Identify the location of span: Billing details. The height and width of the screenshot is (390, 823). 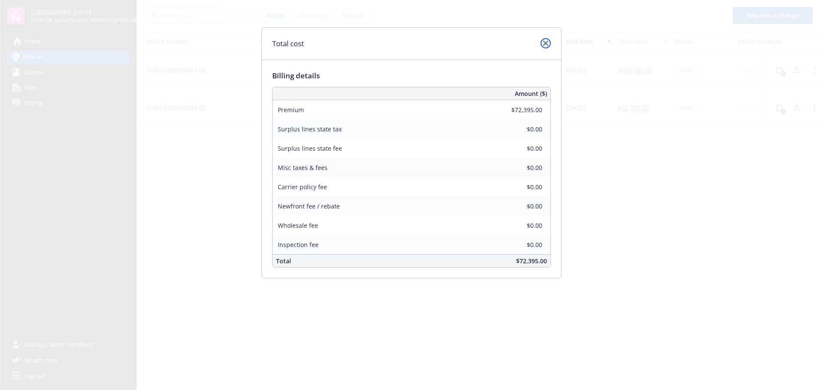
(296, 75).